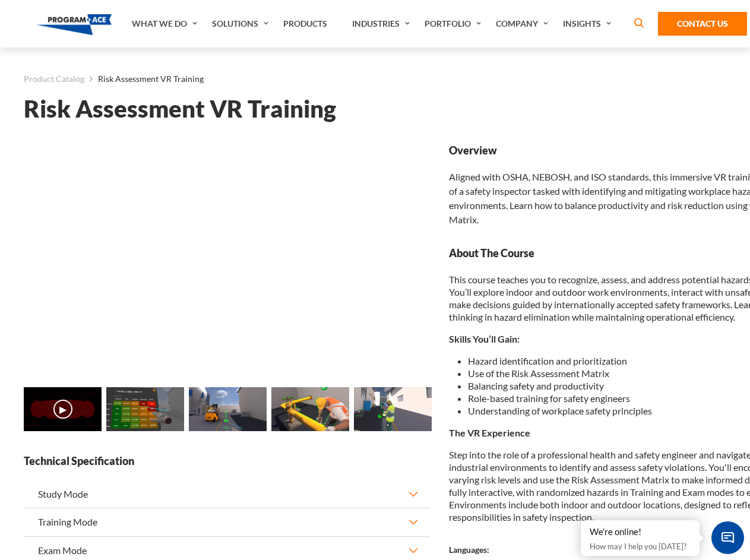  I want to click on img: Program-Ace, so click(74, 24).